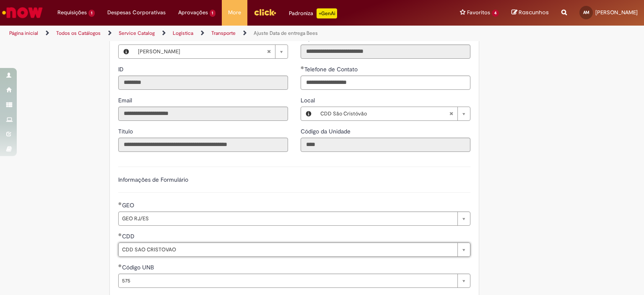  Describe the element at coordinates (183, 33) in the screenshot. I see `a: Logistica` at that location.